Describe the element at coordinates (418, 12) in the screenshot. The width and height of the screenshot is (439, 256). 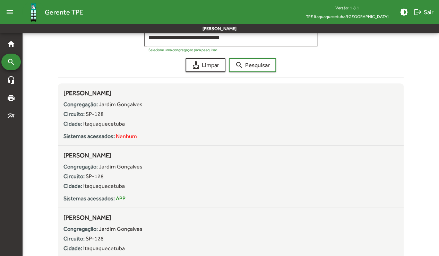
I see `mat-icon: logout` at that location.